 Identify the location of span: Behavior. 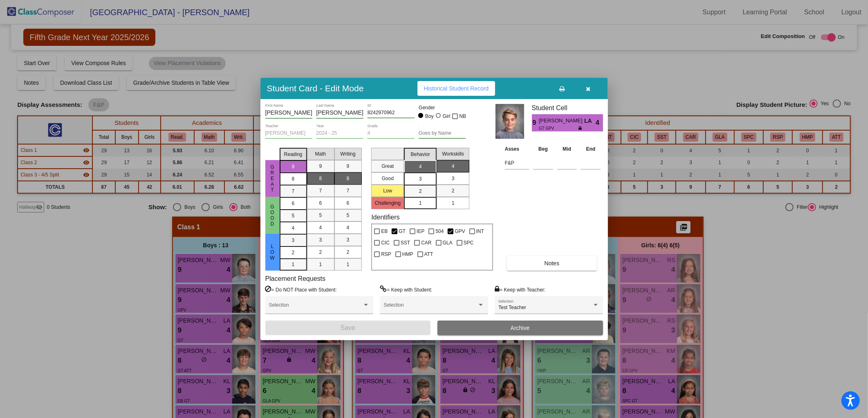
(420, 154).